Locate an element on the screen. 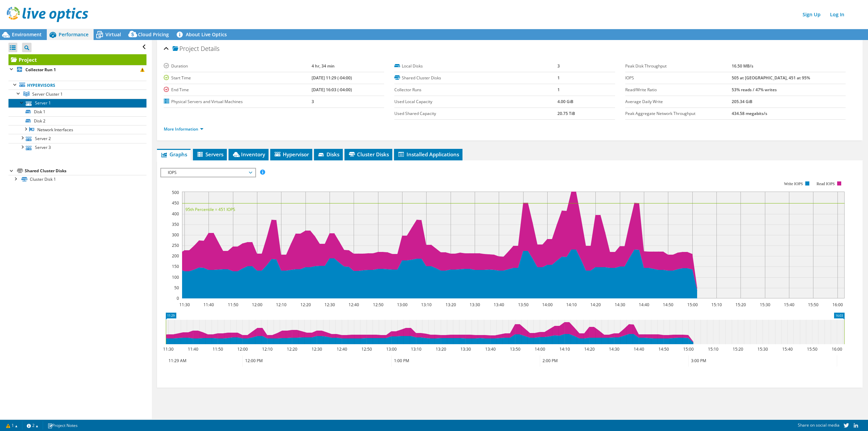  text: 150 is located at coordinates (175, 266).